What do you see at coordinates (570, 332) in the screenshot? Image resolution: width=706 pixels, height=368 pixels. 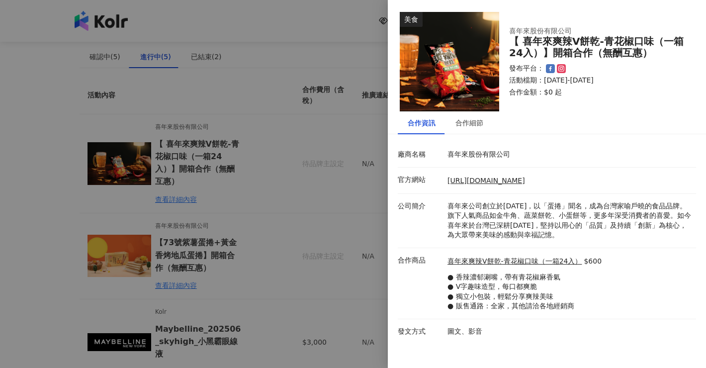 I see `p: 圖文、影音` at bounding box center [570, 332].